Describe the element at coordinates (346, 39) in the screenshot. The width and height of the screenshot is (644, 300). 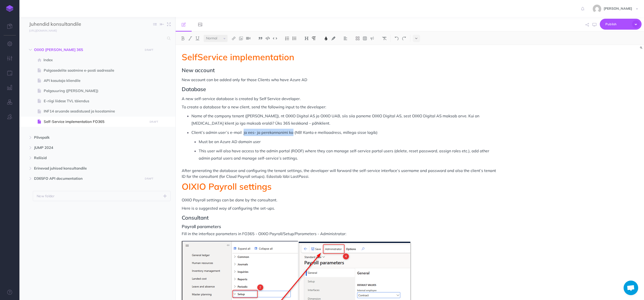
I see `img: Alignment dropdown menu button` at that location.